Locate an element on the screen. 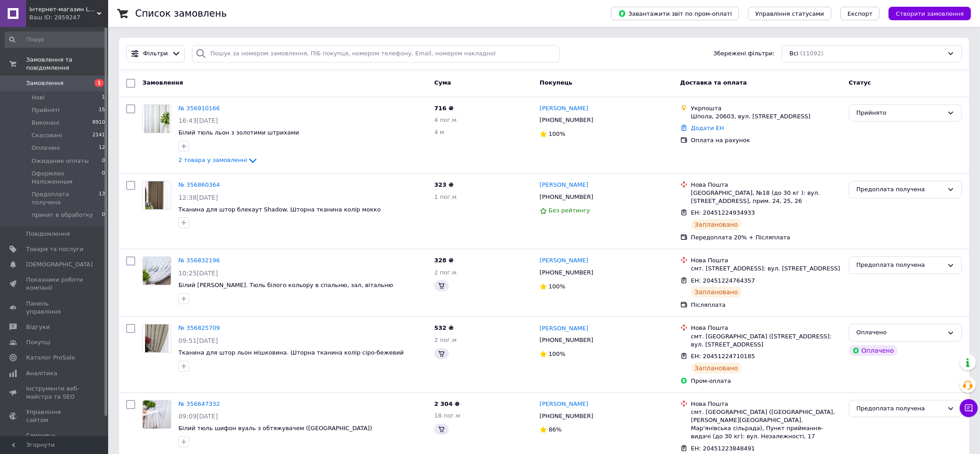 The image size is (980, 454). div: Оплачено is located at coordinates (873, 351).